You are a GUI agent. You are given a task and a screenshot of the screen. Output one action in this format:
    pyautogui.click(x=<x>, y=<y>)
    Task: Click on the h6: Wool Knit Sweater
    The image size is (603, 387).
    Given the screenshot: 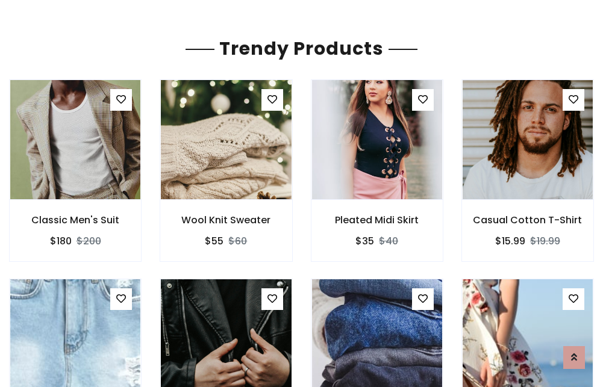 What is the action you would take?
    pyautogui.click(x=226, y=220)
    